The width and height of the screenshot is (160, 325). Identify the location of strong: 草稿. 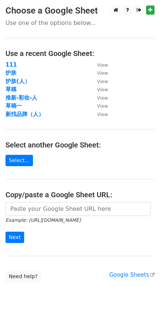
(11, 89).